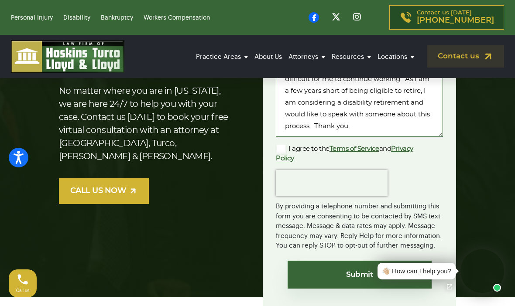 This screenshot has height=306, width=515. I want to click on span: Call us, so click(23, 291).